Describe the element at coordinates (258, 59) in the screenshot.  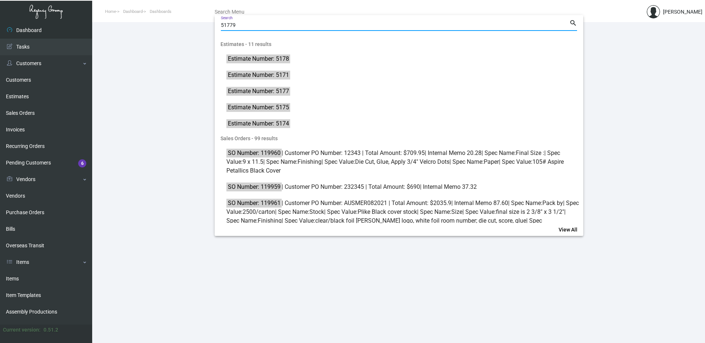
I see `mark: Estimate Number: 5178` at that location.